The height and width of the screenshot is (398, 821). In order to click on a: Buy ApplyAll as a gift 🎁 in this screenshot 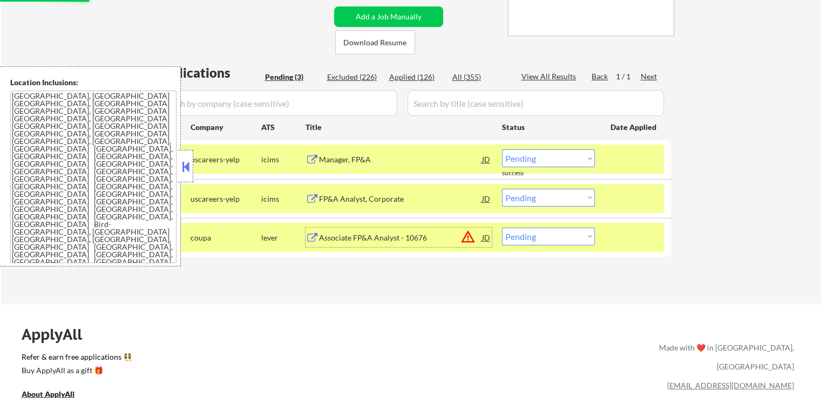, I will do `click(76, 371)`.